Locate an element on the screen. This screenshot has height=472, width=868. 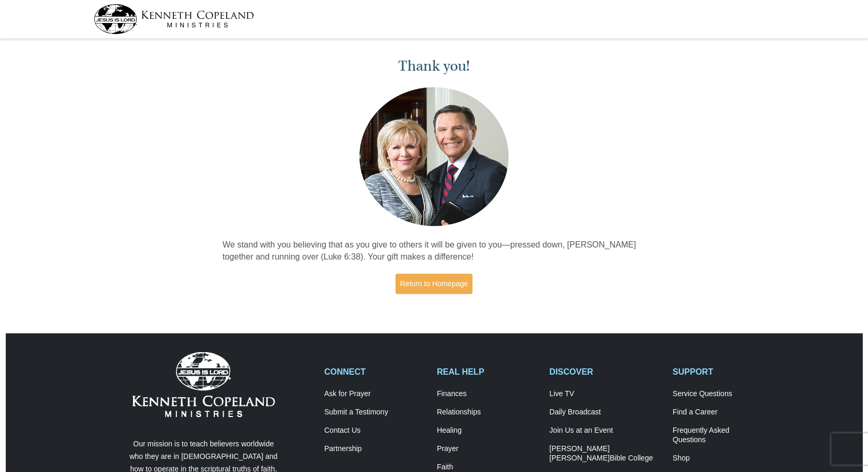
a: Ask for Prayer is located at coordinates (375, 395).